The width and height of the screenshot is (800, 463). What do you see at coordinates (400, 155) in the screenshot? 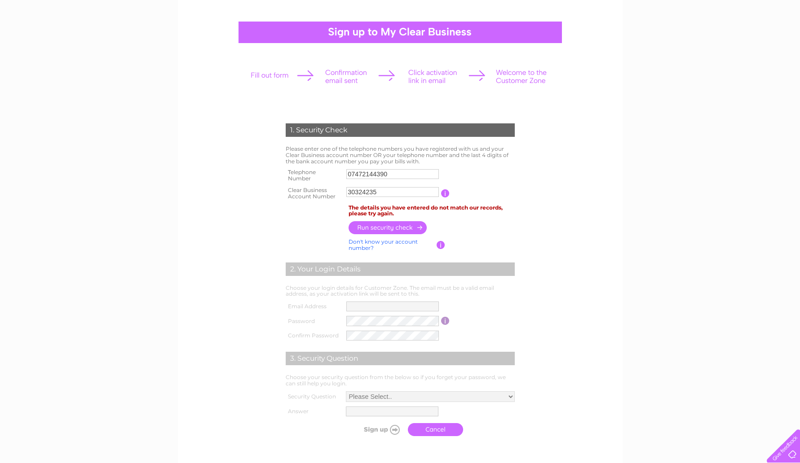
I see `td: Please enter one of the telephone numbers you have registered with us and your Clear Business acc...` at bounding box center [400, 155].